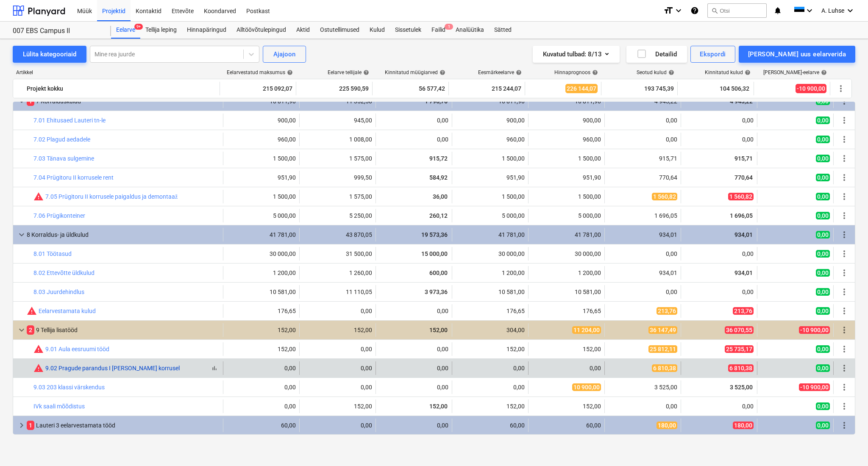  Describe the element at coordinates (747, 72) in the screenshot. I see `span: help` at that location.